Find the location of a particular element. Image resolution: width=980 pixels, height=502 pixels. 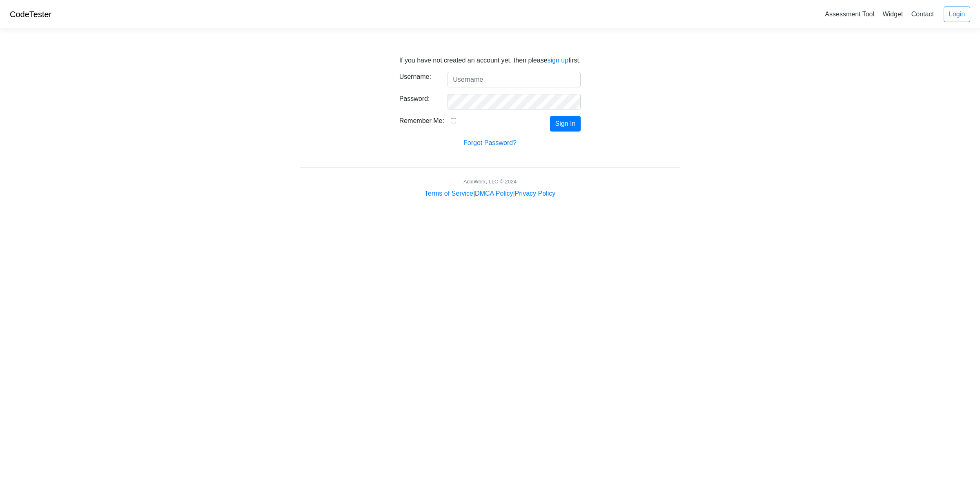

label: Username: is located at coordinates (418, 78).